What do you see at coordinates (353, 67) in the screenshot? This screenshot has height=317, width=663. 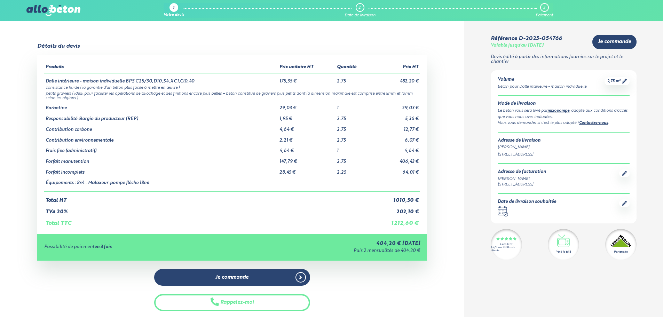 I see `th: Quantité` at bounding box center [353, 67].